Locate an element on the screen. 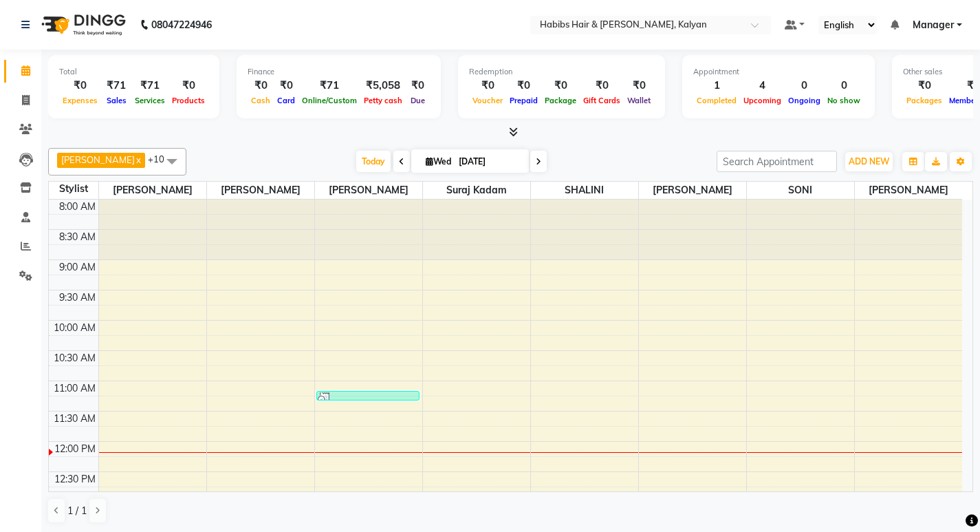 The image size is (980, 532). div: Total is located at coordinates (133, 72).